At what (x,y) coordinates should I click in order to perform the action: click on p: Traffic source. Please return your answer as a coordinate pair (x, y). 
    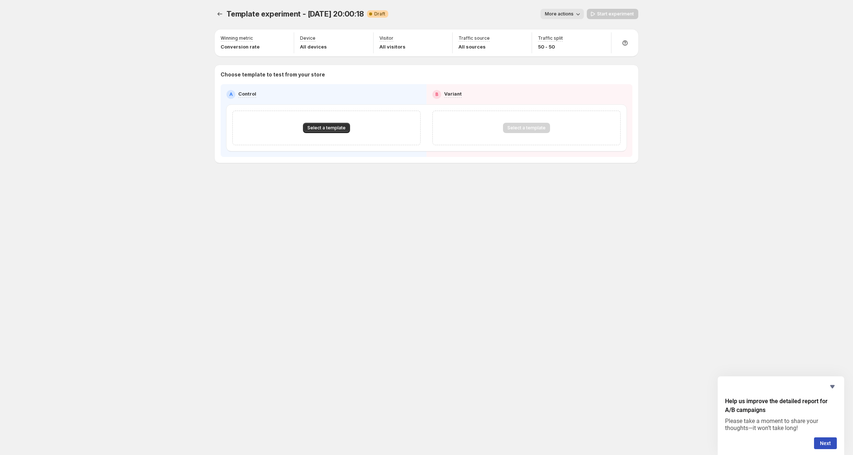
    Looking at the image, I should click on (474, 38).